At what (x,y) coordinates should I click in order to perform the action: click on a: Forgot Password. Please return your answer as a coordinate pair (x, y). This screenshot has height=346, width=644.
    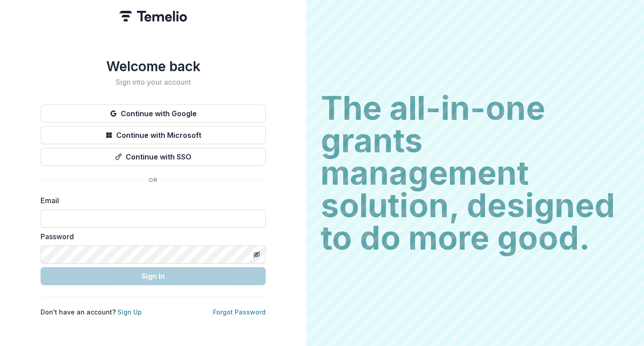
    Looking at the image, I should click on (239, 312).